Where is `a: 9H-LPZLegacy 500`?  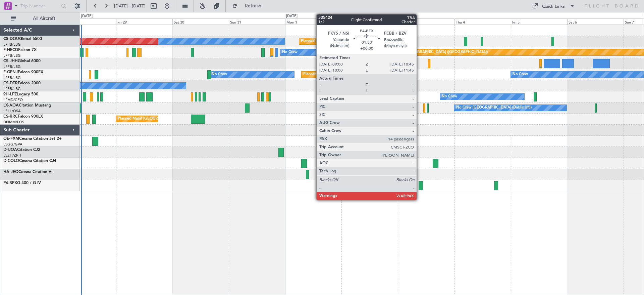 a: 9H-LPZLegacy 500 is located at coordinates (21, 94).